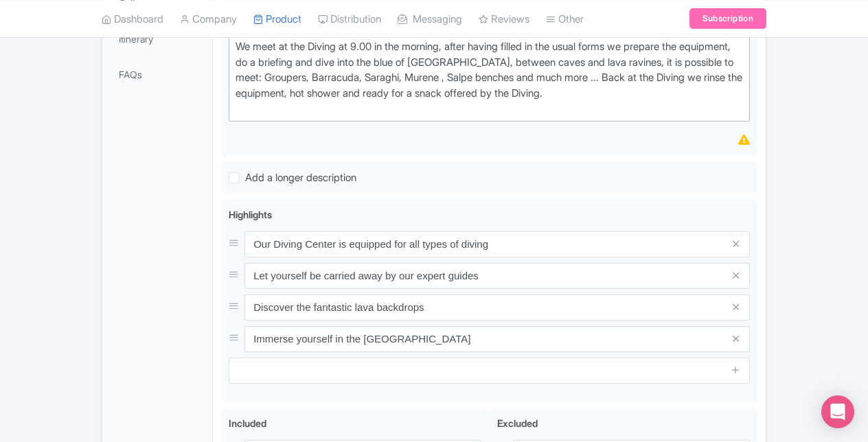 The height and width of the screenshot is (442, 868). What do you see at coordinates (728, 18) in the screenshot?
I see `a: Subscription` at bounding box center [728, 18].